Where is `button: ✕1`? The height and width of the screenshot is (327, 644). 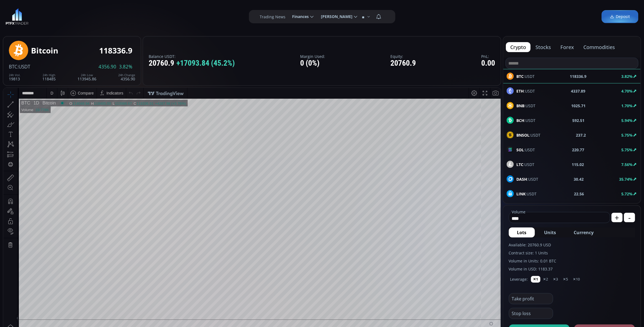
button: ✕1 is located at coordinates (536, 279).